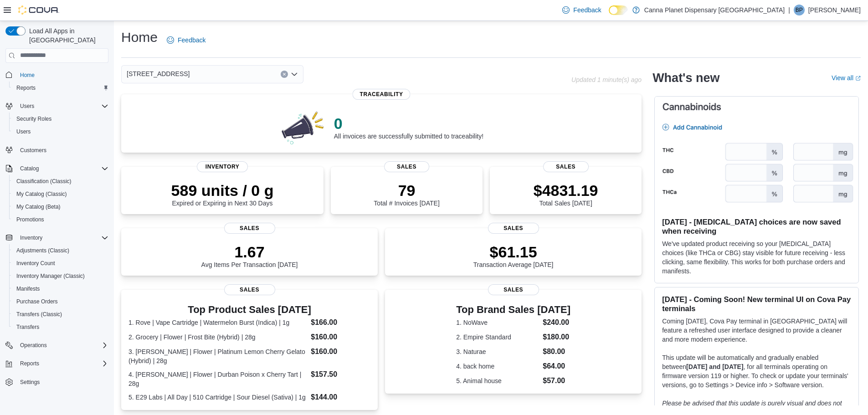 This screenshot has width=868, height=415. What do you see at coordinates (57, 382) in the screenshot?
I see `button: Settings` at bounding box center [57, 382].